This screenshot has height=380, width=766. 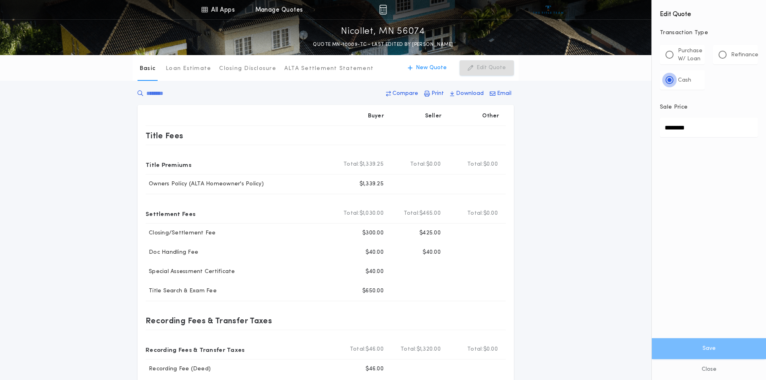 I want to click on p: Transaction Type, so click(x=709, y=33).